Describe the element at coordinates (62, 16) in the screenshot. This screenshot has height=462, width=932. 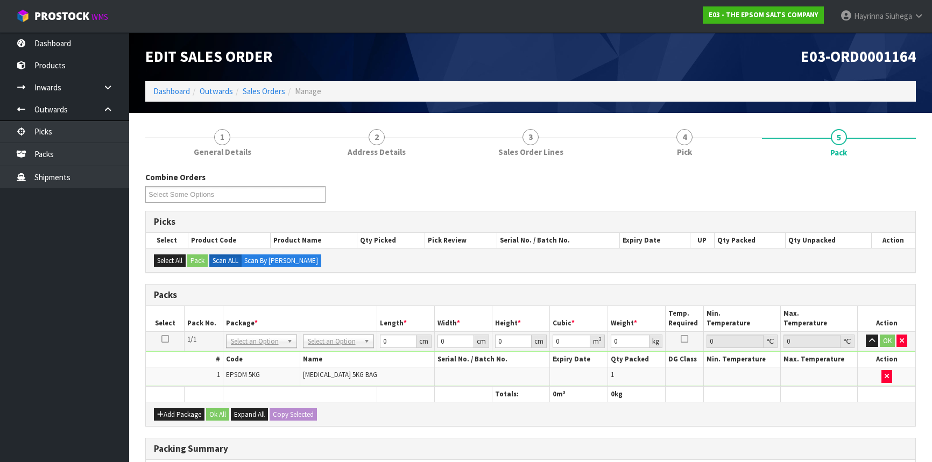
I see `span: ProStock` at that location.